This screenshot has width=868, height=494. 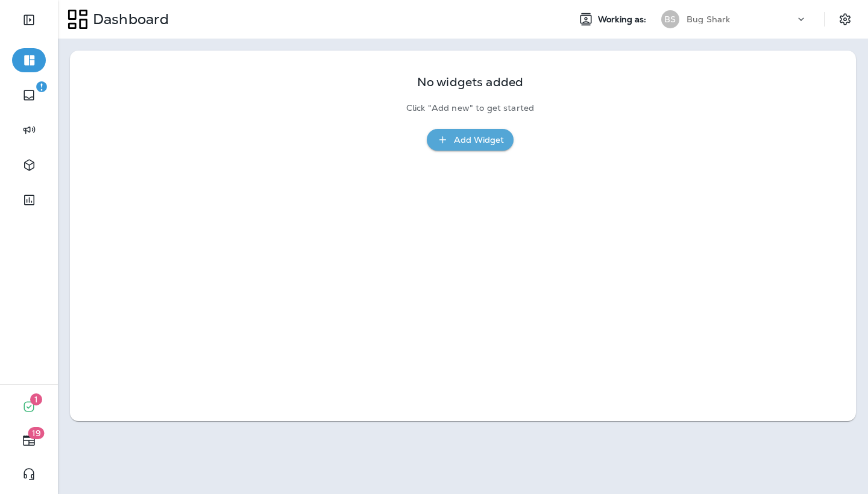 I want to click on button: Expand Sidebar, so click(x=29, y=20).